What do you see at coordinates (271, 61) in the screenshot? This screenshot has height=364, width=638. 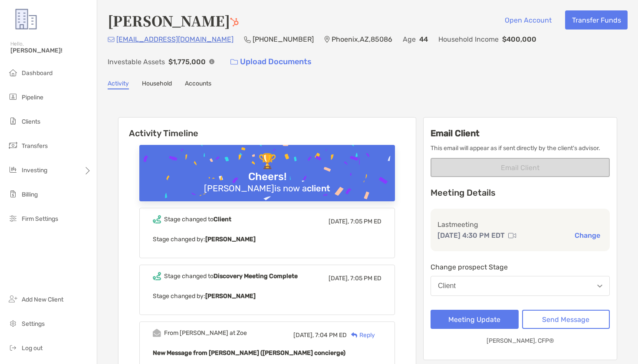 I see `a: Upload Documents` at bounding box center [271, 61].